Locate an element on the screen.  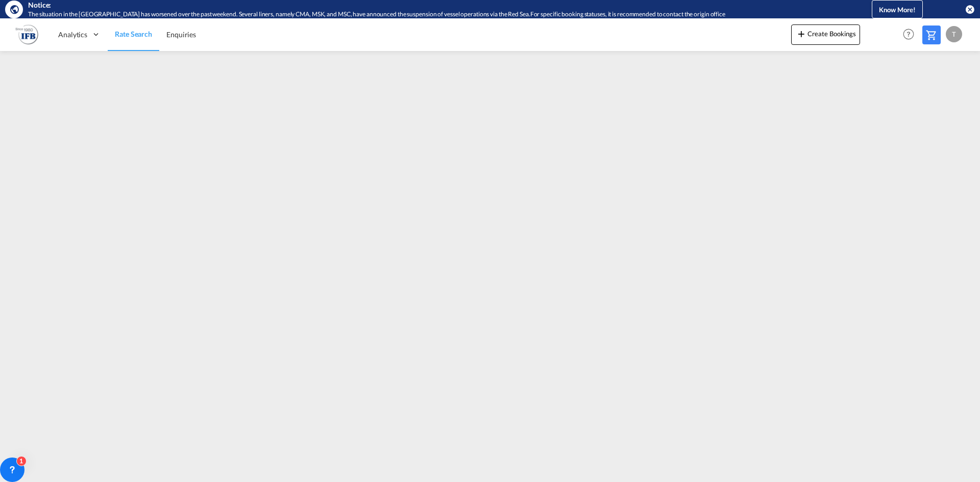
span: Analytics is located at coordinates (72, 35).